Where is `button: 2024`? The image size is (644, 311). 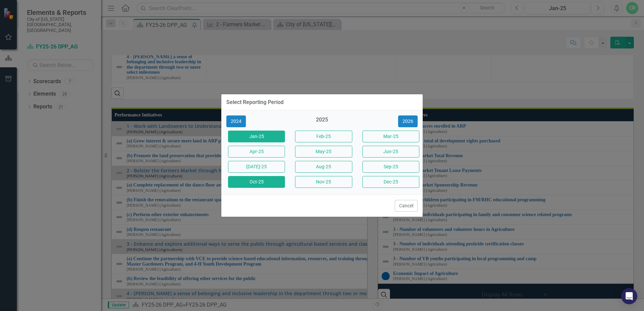 button: 2024 is located at coordinates (236, 121).